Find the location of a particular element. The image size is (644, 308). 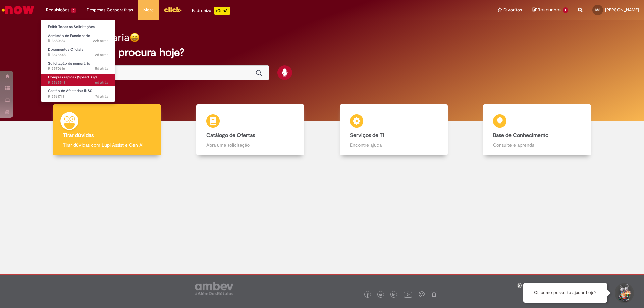

span: 5d atrás is located at coordinates (102, 68).